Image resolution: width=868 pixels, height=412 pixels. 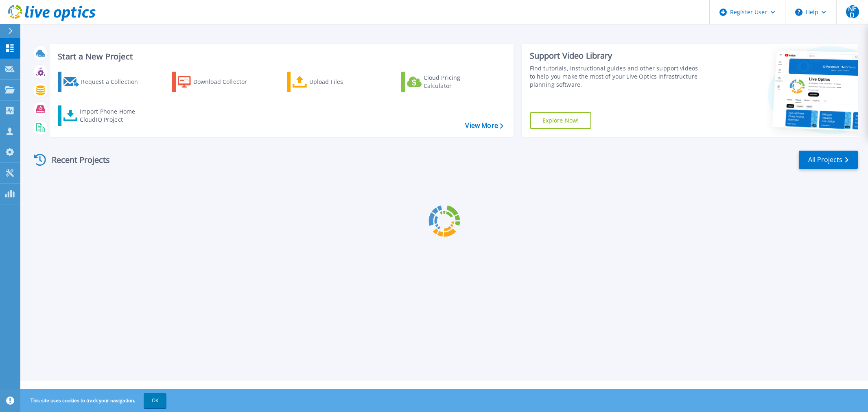 I want to click on a: View More, so click(x=484, y=126).